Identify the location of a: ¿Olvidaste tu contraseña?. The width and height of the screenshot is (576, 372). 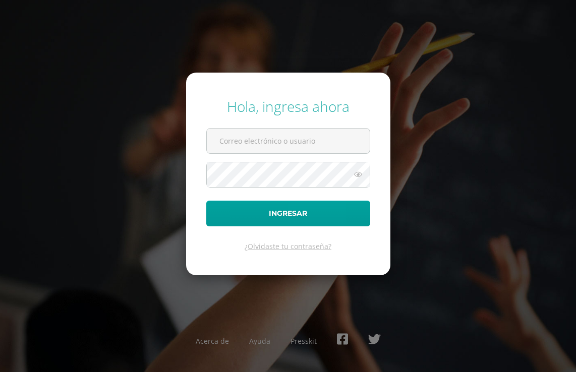
(288, 246).